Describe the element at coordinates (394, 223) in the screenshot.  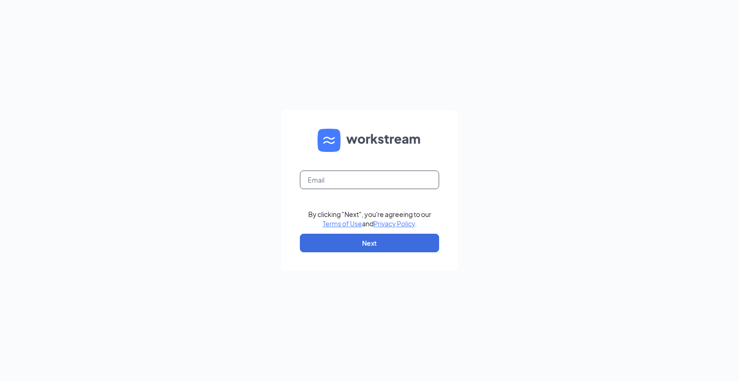
I see `a: Privacy Policy` at that location.